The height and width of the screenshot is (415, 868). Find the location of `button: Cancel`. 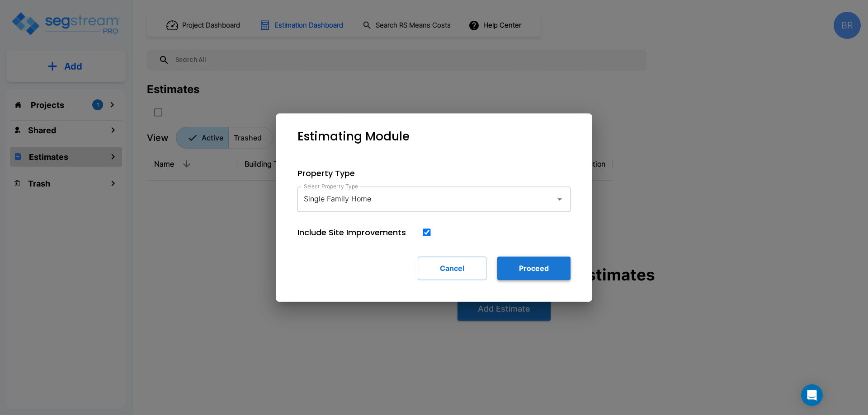

button: Cancel is located at coordinates (452, 269).